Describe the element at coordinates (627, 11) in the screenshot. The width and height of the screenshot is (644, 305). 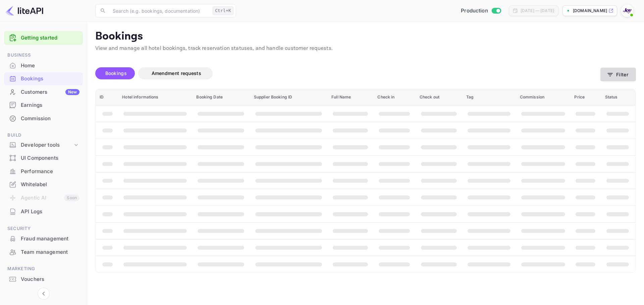
I see `img: With Joy` at that location.